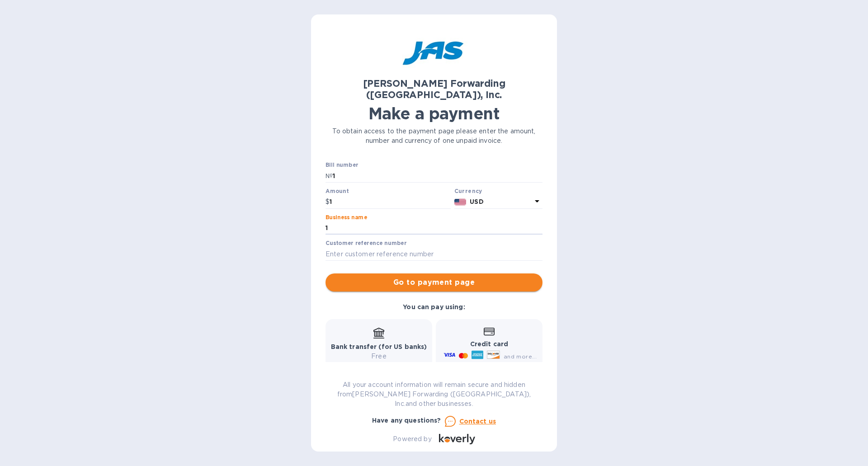 The image size is (868, 466). Describe the element at coordinates (366, 244) in the screenshot. I see `label: Customer reference number` at that location.